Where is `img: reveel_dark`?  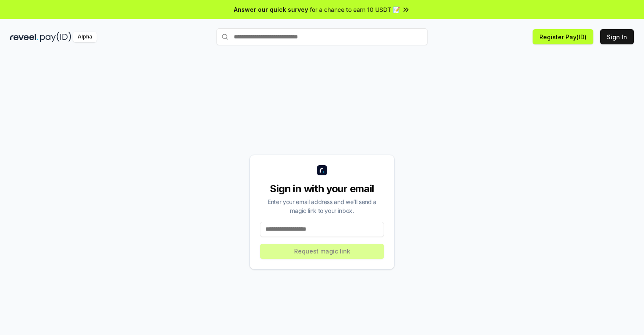 img: reveel_dark is located at coordinates (24, 37).